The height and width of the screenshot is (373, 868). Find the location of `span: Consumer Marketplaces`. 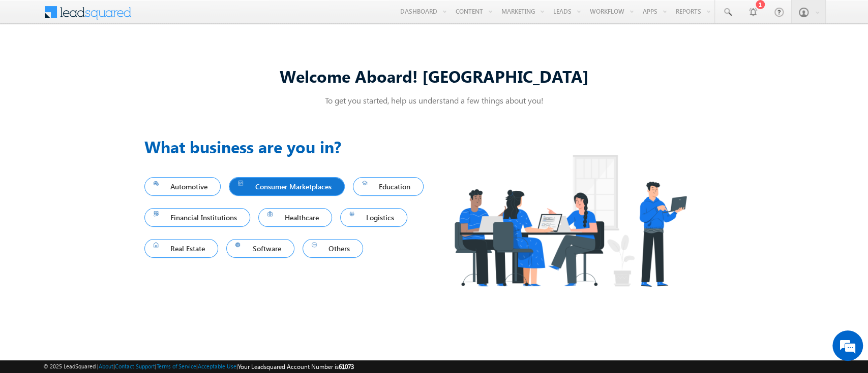

span: Consumer Marketplaces is located at coordinates (287, 186).